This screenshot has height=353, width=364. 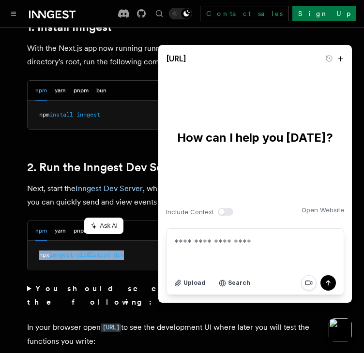 I want to click on button: Find something..., so click(x=159, y=14).